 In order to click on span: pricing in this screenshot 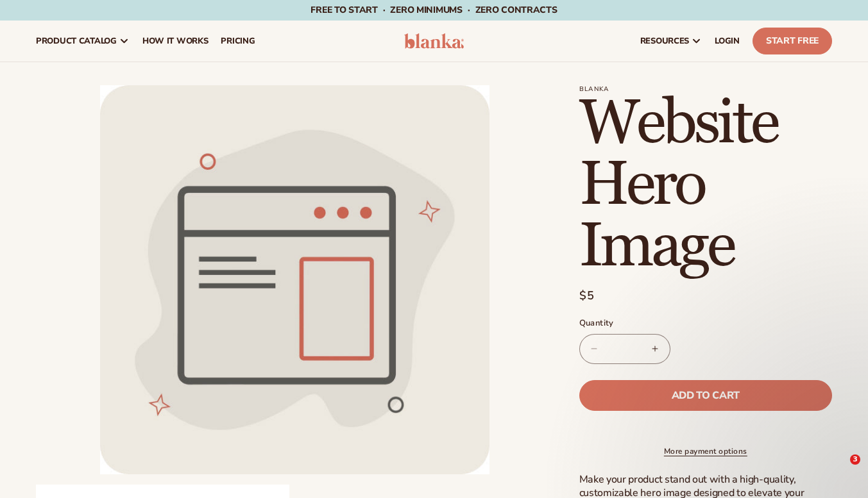, I will do `click(238, 41)`.